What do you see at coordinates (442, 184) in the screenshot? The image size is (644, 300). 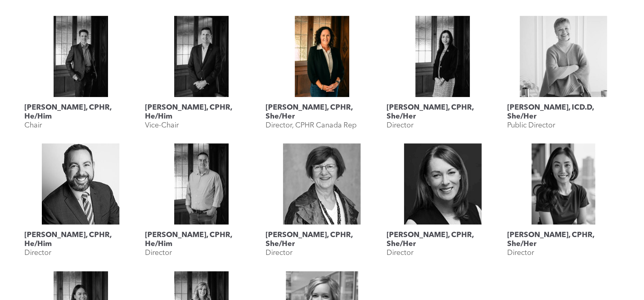 I see `a: Karen Krull, CPHR, She/Her` at bounding box center [442, 184].